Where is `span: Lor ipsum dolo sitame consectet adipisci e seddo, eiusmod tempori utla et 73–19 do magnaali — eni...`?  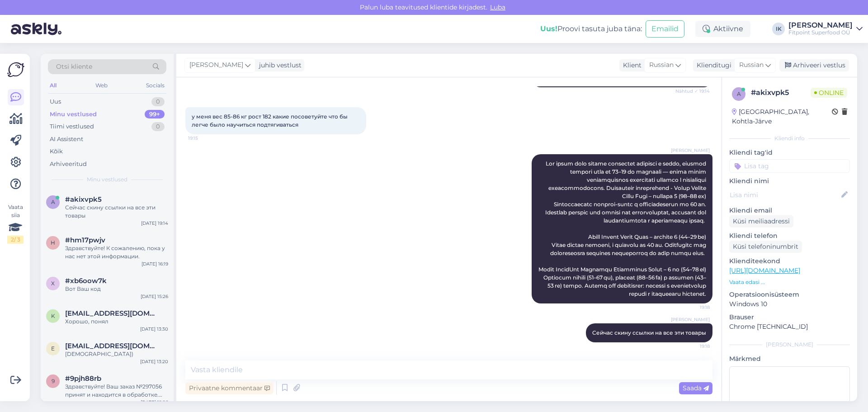
span: Lor ipsum dolo sitame consectet adipisci e seddo, eiusmod tempori utla et 73–19 do magnaali — eni... is located at coordinates (623, 229).